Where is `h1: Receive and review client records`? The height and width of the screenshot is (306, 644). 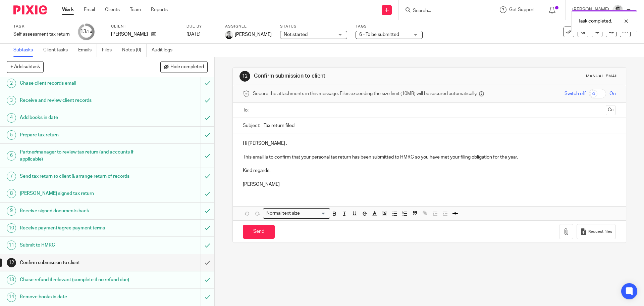 h1: Receive and review client records is located at coordinates (78, 100).